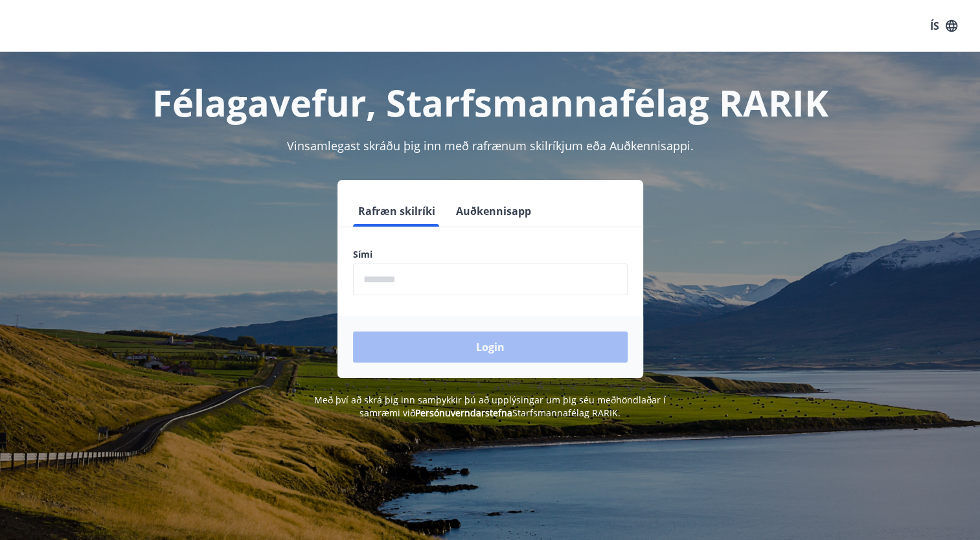 This screenshot has height=540, width=980. Describe the element at coordinates (494, 211) in the screenshot. I see `button: Auðkennisapp` at that location.